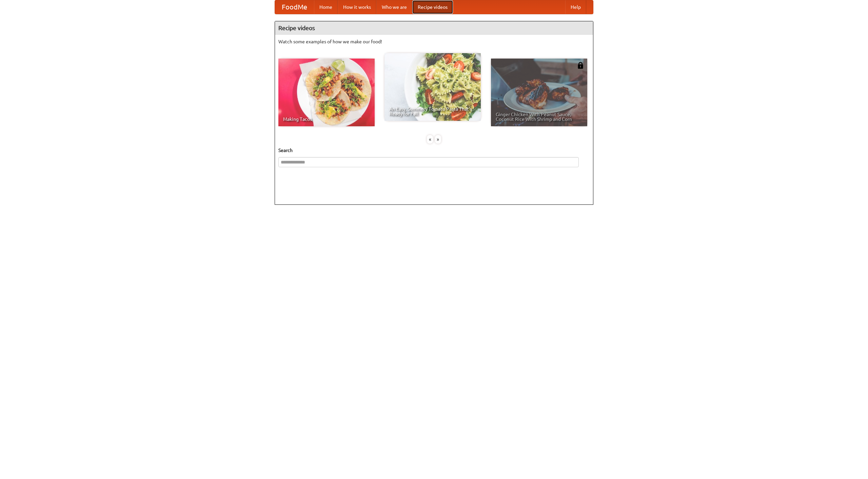 The image size is (868, 479). Describe the element at coordinates (295, 7) in the screenshot. I see `a: FoodMe` at that location.